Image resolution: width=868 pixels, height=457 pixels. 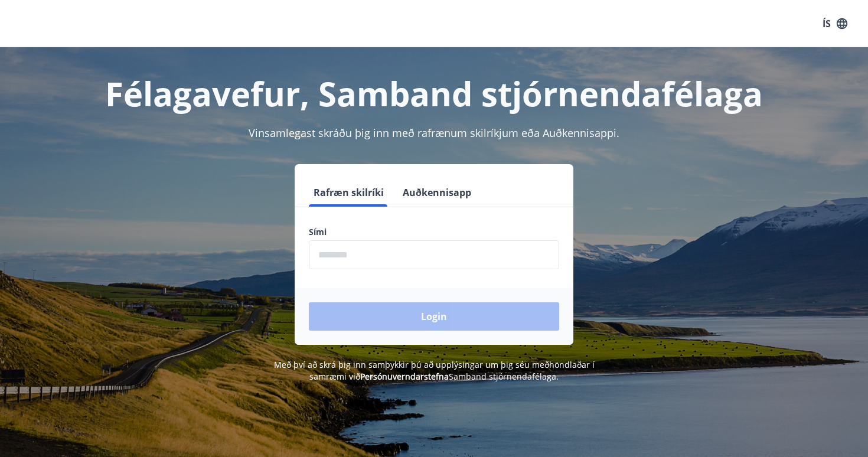 I want to click on button: Rafræn skilríki, so click(x=349, y=192).